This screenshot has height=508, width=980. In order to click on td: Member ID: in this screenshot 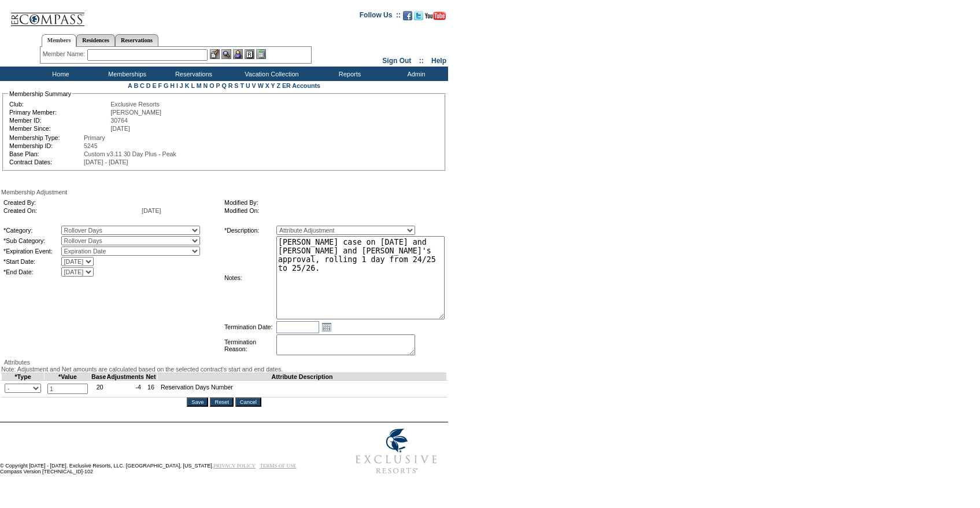, I will do `click(59, 120)`.